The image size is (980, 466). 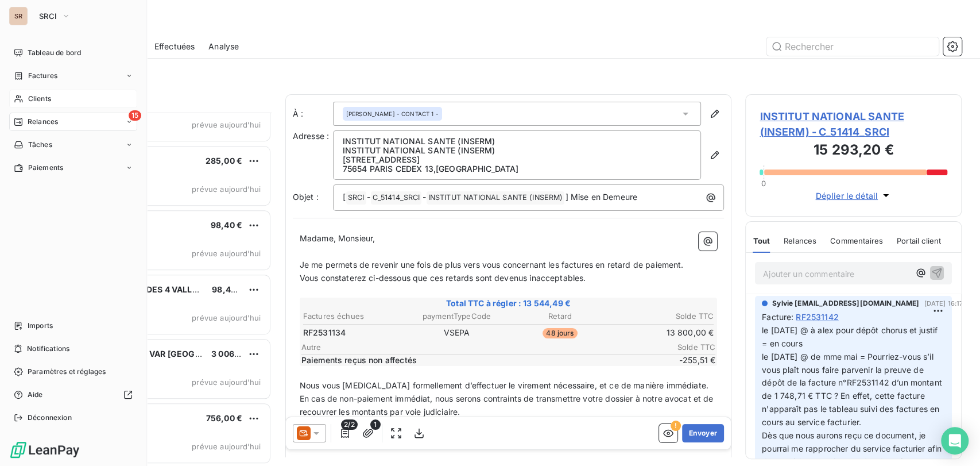 I want to click on span: Tout, so click(x=761, y=241).